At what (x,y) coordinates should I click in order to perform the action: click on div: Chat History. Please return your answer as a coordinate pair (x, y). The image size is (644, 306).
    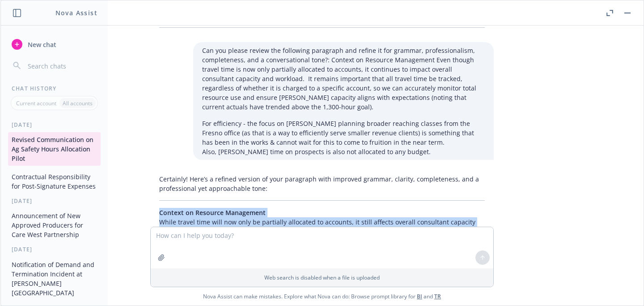
    Looking at the image, I should click on (54, 88).